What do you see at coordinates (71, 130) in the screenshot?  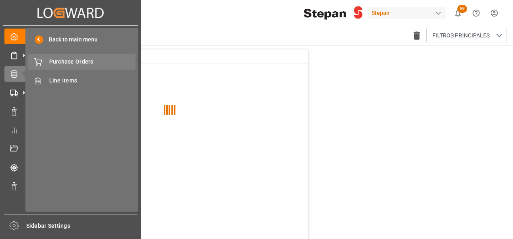 I see `a: My Reports` at bounding box center [71, 130].